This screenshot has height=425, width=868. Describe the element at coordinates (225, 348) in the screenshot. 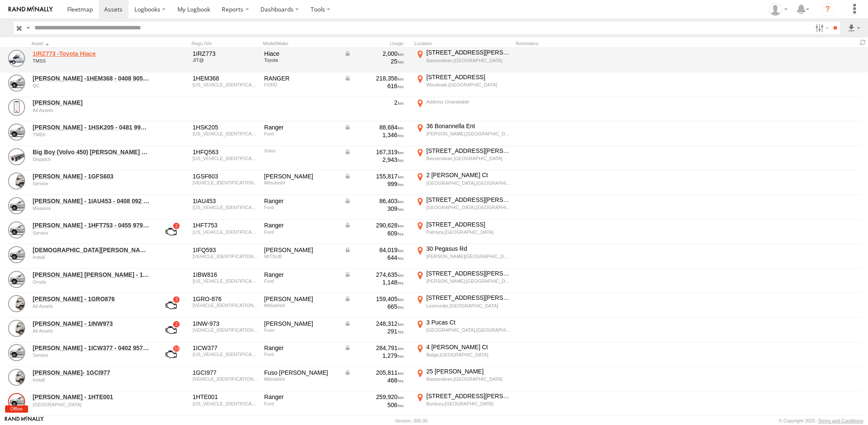

I see `div: 1ICW377` at that location.